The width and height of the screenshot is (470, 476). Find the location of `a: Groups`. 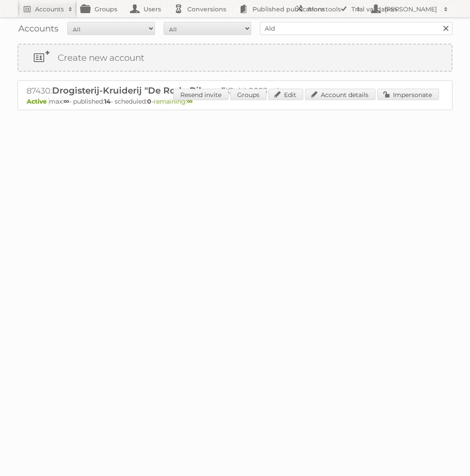

a: Groups is located at coordinates (248, 94).